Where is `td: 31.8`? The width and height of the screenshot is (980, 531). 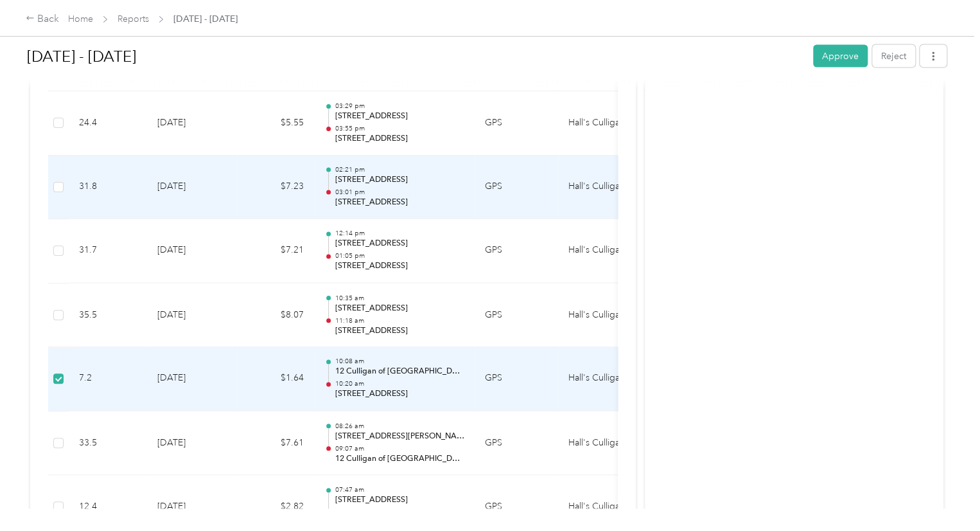
td: 31.8 is located at coordinates (108, 188).